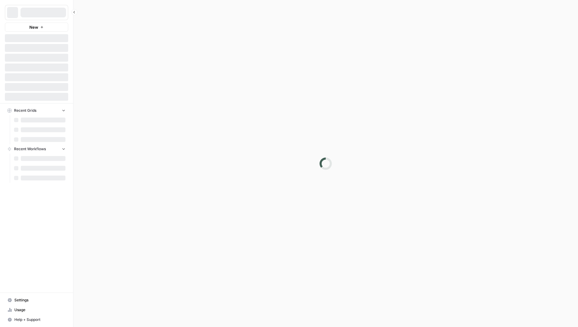 The image size is (578, 327). Describe the element at coordinates (36, 310) in the screenshot. I see `a: Usage` at that location.